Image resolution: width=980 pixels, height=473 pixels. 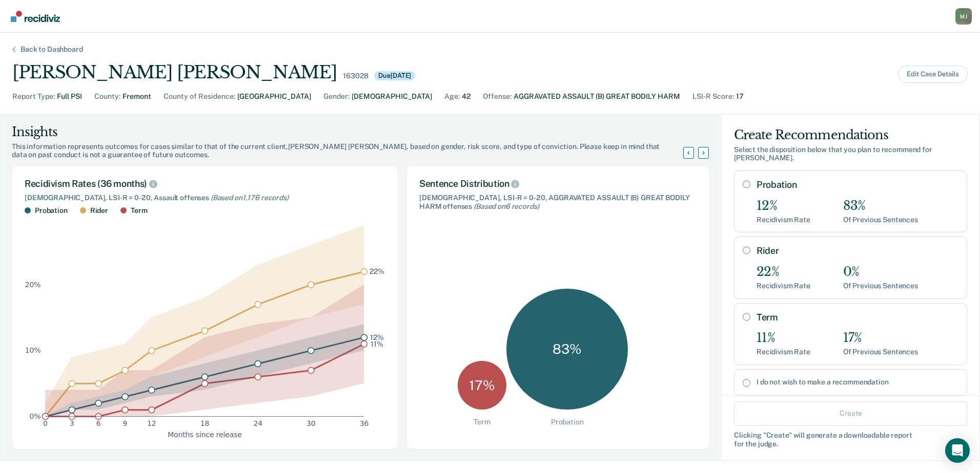 What do you see at coordinates (107, 97) in the screenshot?
I see `div: County :` at bounding box center [107, 97].